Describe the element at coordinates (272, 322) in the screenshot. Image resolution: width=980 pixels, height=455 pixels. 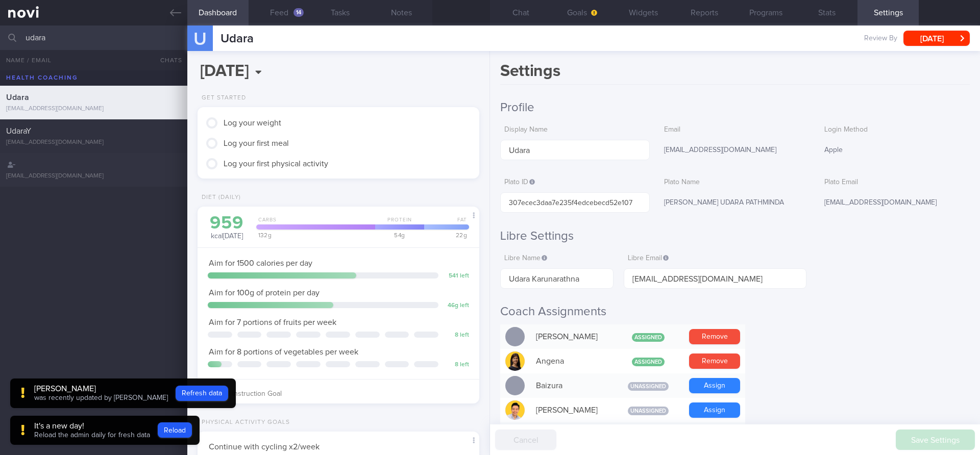
I see `span: Aim for 7 portions of fruits per week` at that location.